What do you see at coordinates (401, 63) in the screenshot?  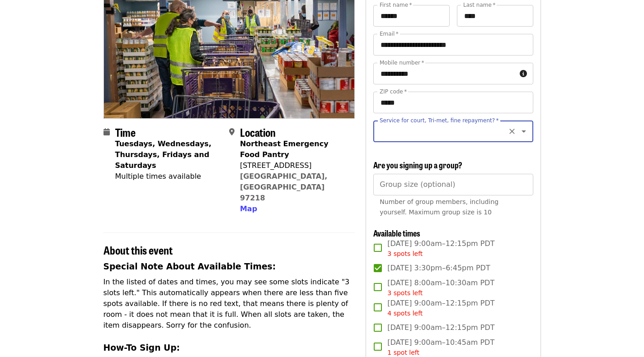 I see `label: Mobile number` at bounding box center [401, 63].